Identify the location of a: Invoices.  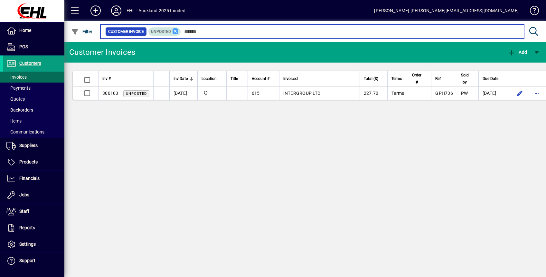
(34, 77).